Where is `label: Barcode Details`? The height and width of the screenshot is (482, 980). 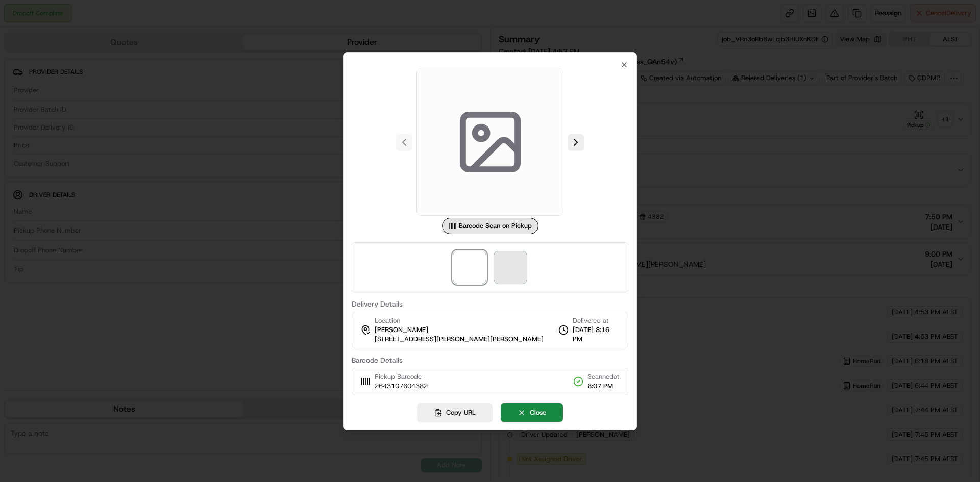 label: Barcode Details is located at coordinates (490, 360).